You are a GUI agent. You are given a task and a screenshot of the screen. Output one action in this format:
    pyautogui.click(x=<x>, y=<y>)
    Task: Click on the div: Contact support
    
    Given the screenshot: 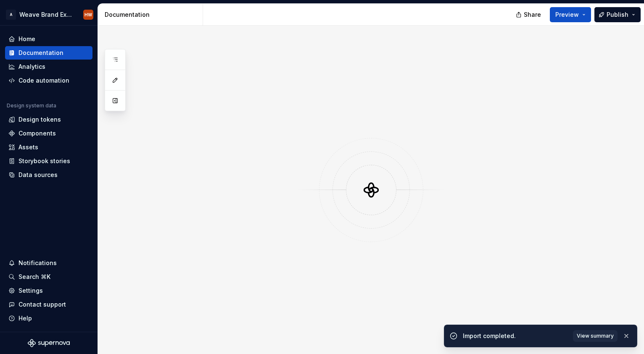 What is the action you would take?
    pyautogui.click(x=42, y=305)
    